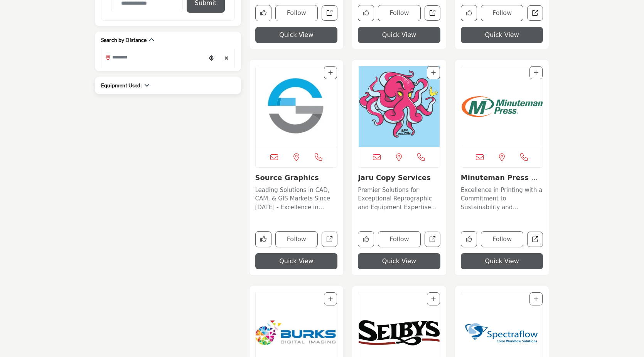  I want to click on a: Source Graphics, so click(287, 178).